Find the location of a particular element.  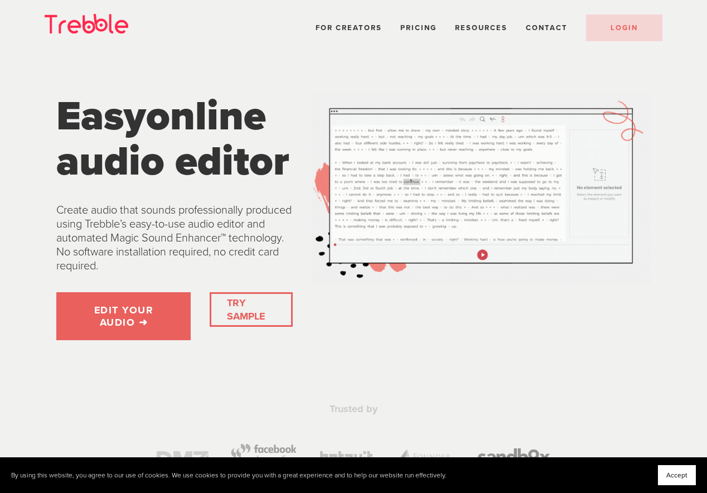

button: Accept is located at coordinates (677, 475).